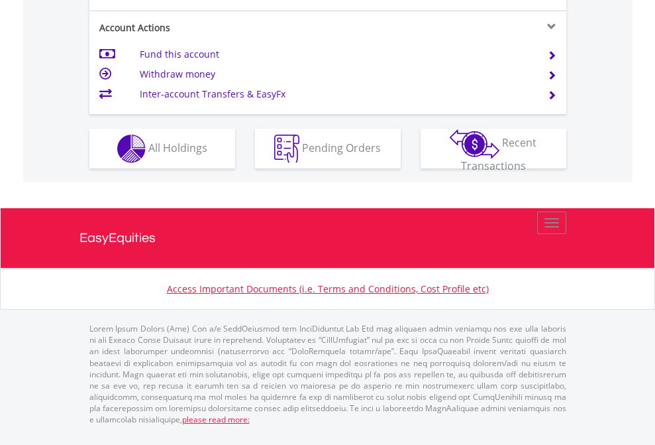 The height and width of the screenshot is (445, 655). What do you see at coordinates (162, 148) in the screenshot?
I see `button: All Holdings` at bounding box center [162, 148].